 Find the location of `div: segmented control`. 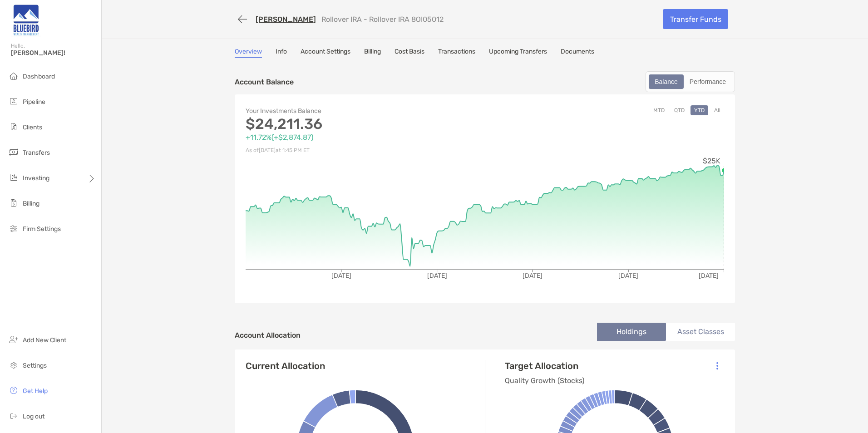

div: segmented control is located at coordinates (690, 82).